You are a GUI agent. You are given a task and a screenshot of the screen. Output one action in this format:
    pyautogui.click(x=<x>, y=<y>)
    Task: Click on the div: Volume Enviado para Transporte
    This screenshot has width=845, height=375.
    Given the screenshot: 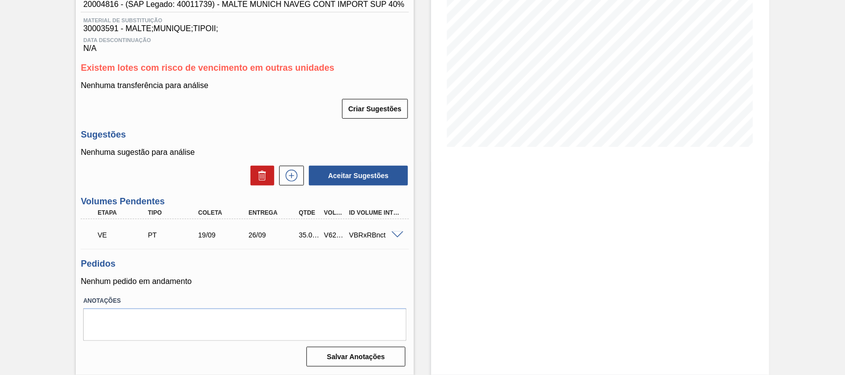 What is the action you would take?
    pyautogui.click(x=123, y=235)
    